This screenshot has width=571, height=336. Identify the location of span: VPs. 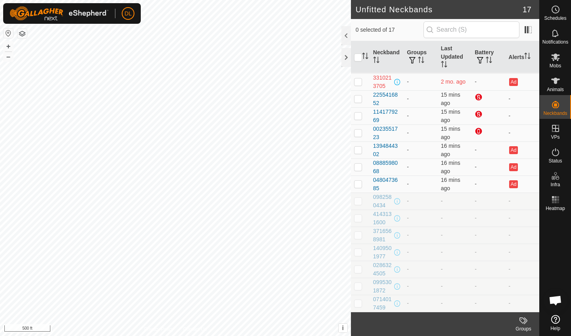
(555, 137).